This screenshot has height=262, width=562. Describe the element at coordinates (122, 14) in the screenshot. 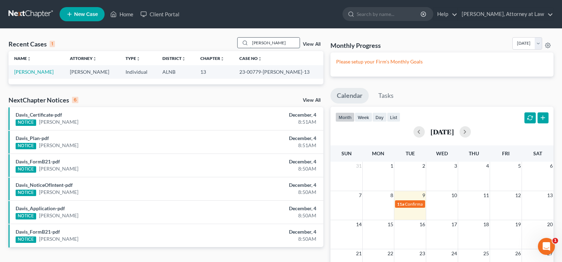

I see `a: Home` at that location.